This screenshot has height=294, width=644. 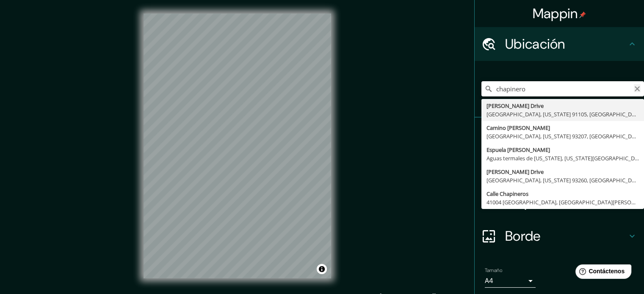 What do you see at coordinates (559, 44) in the screenshot?
I see `div: Ubicación` at bounding box center [559, 44].